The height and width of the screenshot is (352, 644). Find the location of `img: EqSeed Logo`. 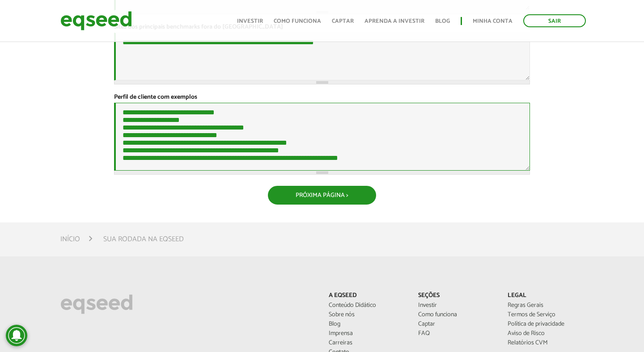

img: EqSeed Logo is located at coordinates (97, 304).